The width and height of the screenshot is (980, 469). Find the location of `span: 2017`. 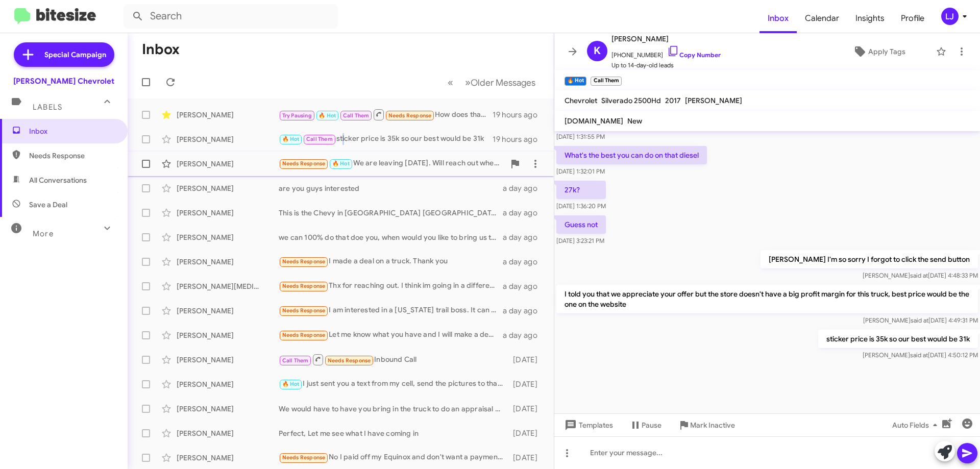

span: 2017 is located at coordinates (673, 100).